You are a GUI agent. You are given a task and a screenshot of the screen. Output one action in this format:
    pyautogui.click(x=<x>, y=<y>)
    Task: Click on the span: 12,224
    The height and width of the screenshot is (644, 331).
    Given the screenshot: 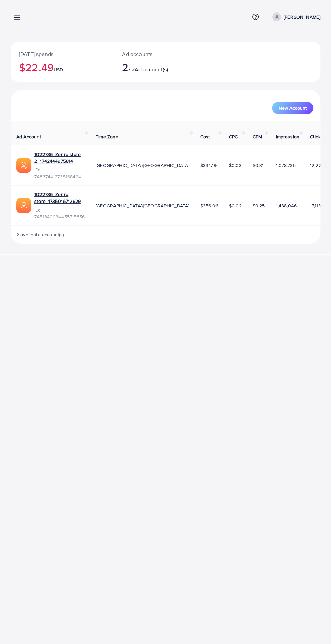 What is the action you would take?
    pyautogui.click(x=317, y=165)
    